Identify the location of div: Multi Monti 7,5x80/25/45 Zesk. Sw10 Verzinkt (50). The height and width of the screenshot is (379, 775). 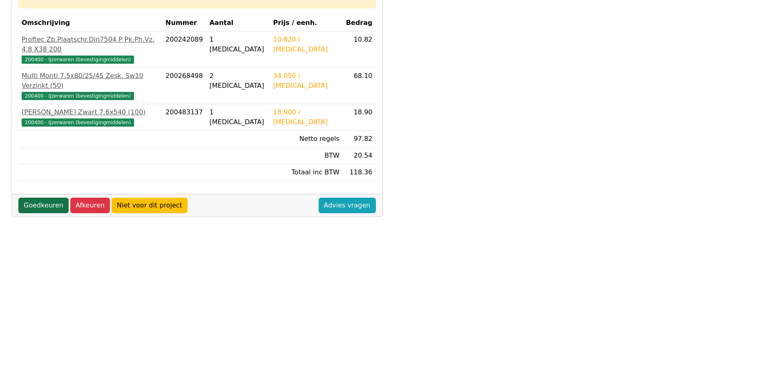
(90, 81).